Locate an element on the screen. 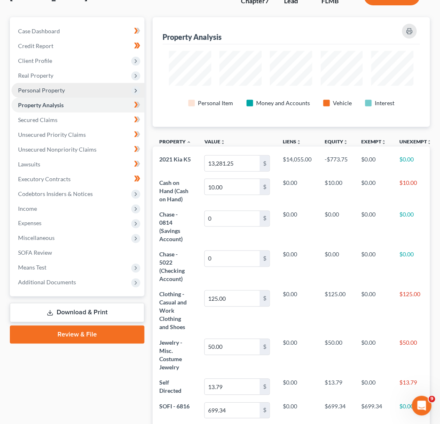 The image size is (440, 424). span: Unsecured Priority Claims is located at coordinates (52, 134).